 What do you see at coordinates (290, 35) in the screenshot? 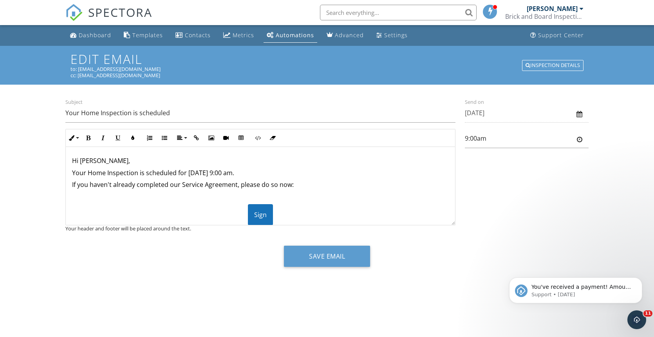
I see `a: Automations (Basic)` at bounding box center [290, 35].